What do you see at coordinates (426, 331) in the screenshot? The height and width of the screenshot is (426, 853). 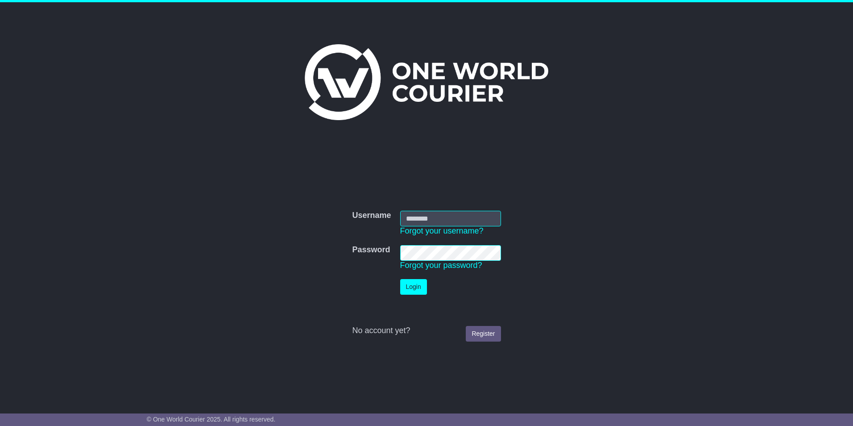 I see `div: No account yet?` at bounding box center [426, 331].